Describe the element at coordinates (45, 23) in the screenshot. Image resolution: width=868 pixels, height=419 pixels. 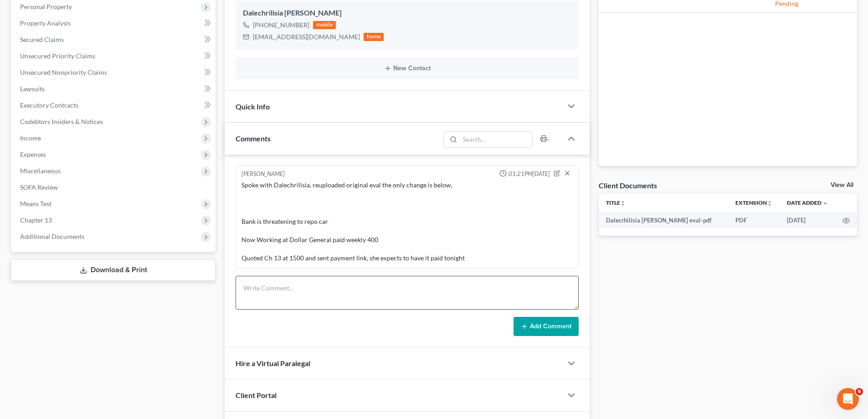
I see `span: Property Analysis` at that location.